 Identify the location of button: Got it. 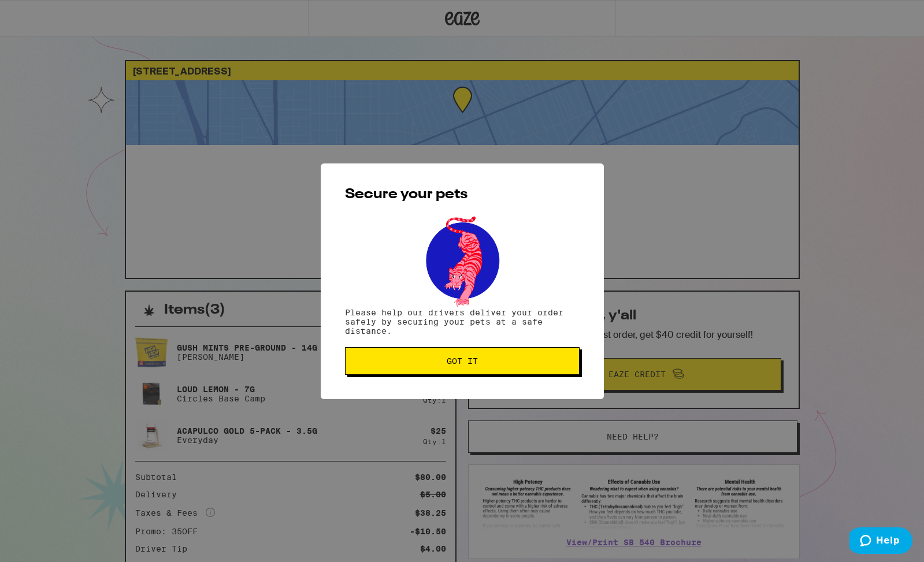
(463, 361).